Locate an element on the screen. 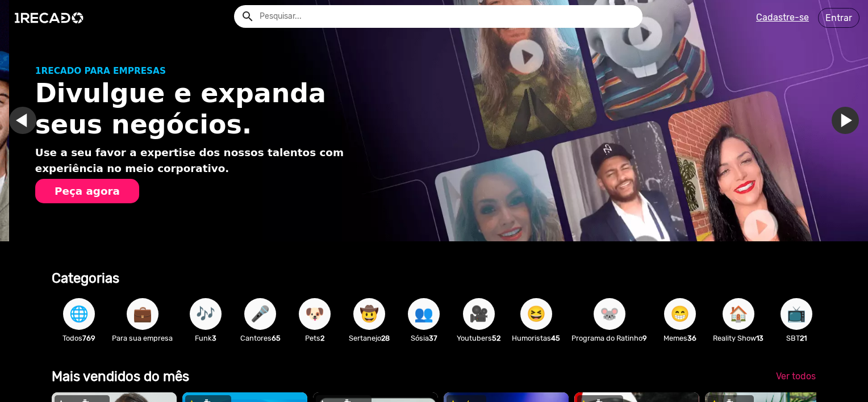 The width and height of the screenshot is (868, 402). b: 36 is located at coordinates (692, 338).